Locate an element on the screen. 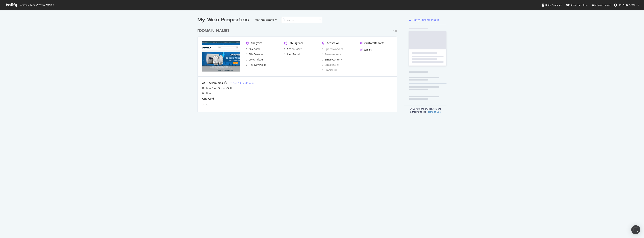  a: CustomReports is located at coordinates (372, 43).